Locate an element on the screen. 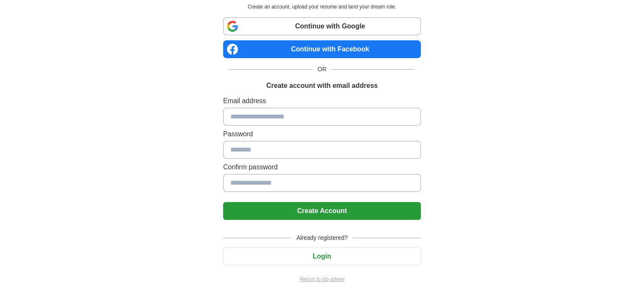 This screenshot has height=295, width=644. p: Create an account, upload your resume and land your dream role. is located at coordinates (322, 7).